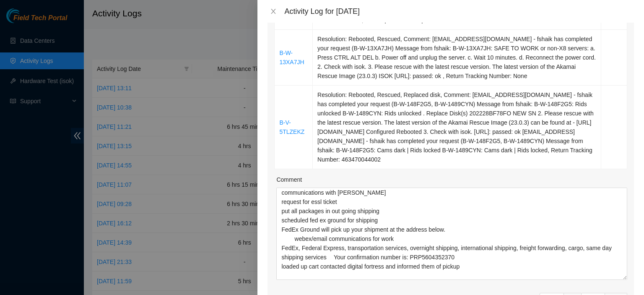 The image size is (644, 295). What do you see at coordinates (292, 127) in the screenshot?
I see `a: B-V-5TLZEKZ` at bounding box center [292, 127].